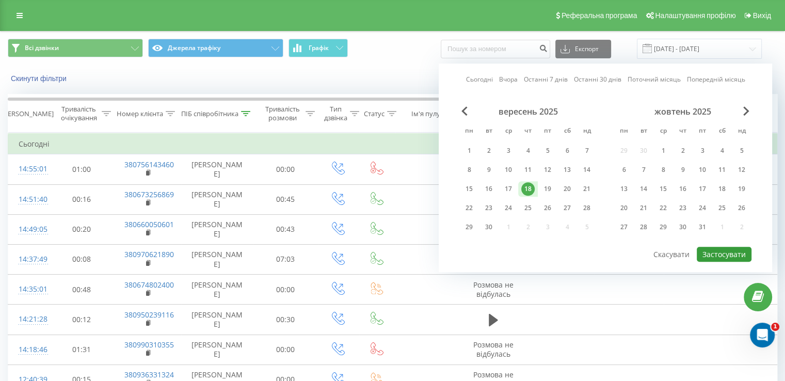  Describe the element at coordinates (489, 189) in the screenshot. I see `div: вт 16 вер 2025 р.` at that location.